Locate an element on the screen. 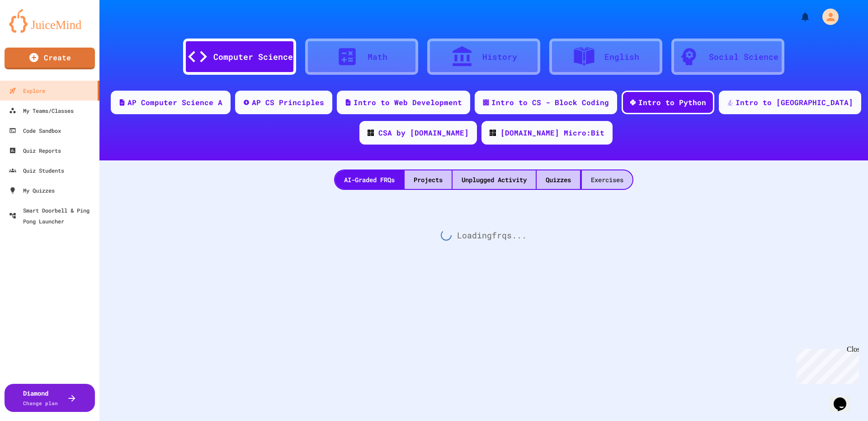  div: AI-Graded FRQs is located at coordinates (369, 179).